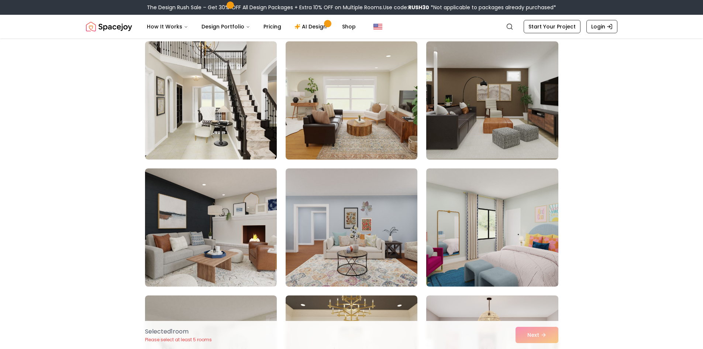  I want to click on img: Room room-59, so click(351, 100).